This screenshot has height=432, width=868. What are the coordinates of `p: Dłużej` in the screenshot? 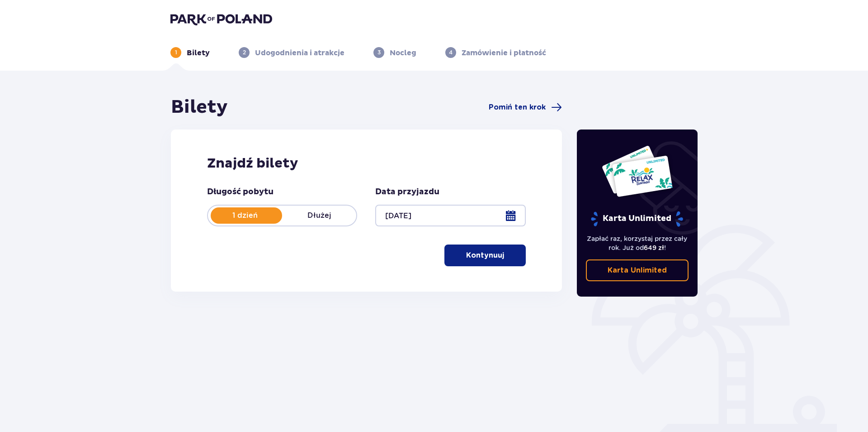 It's located at (319, 216).